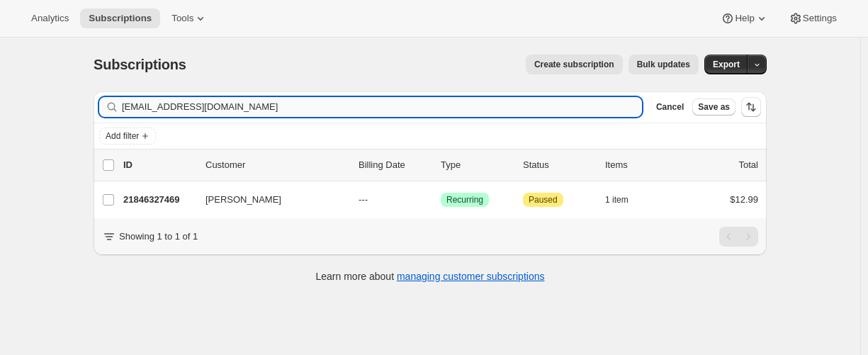  I want to click on button: Subscriptions, so click(119, 19).